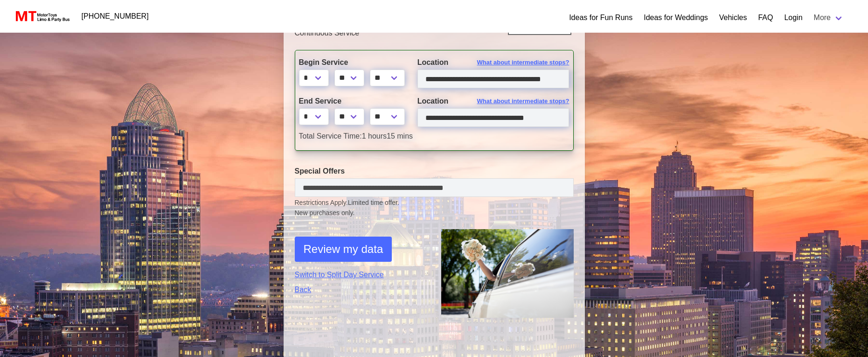 The height and width of the screenshot is (357, 868). What do you see at coordinates (351, 63) in the screenshot?
I see `label: Begin Service` at bounding box center [351, 63].